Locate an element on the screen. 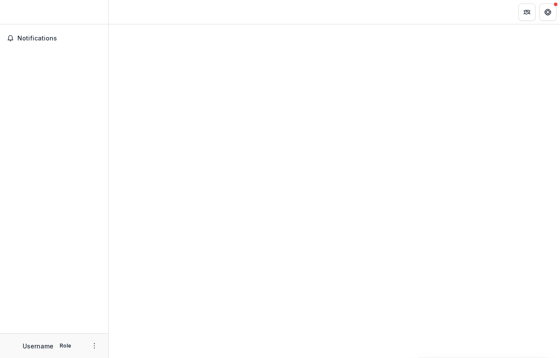 This screenshot has height=358, width=560. span: Notifications is located at coordinates (59, 38).